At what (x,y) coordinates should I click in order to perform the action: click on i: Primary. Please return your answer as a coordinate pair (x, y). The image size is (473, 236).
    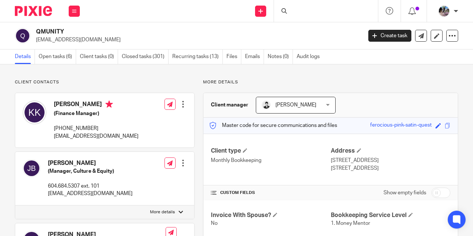
    Looking at the image, I should click on (109, 104).